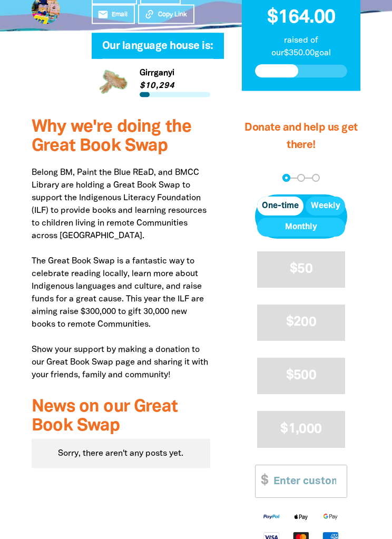 The image size is (392, 539). What do you see at coordinates (111, 136) in the screenshot?
I see `span: Why we're doing the Great Book Swap` at bounding box center [111, 136].